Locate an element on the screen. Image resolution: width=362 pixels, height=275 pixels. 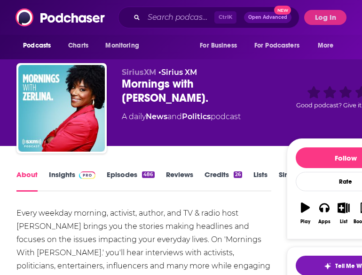
input: Search podcasts, credits, & more... is located at coordinates (179, 17).